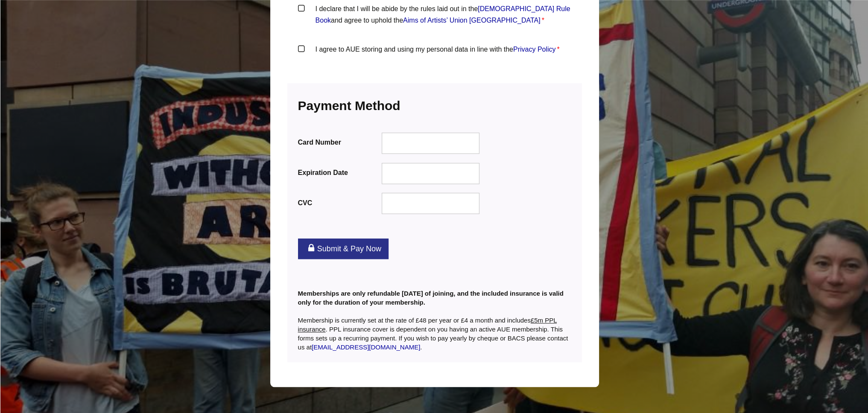  What do you see at coordinates (343, 249) in the screenshot?
I see `a: Submit & Pay Now` at bounding box center [343, 249].